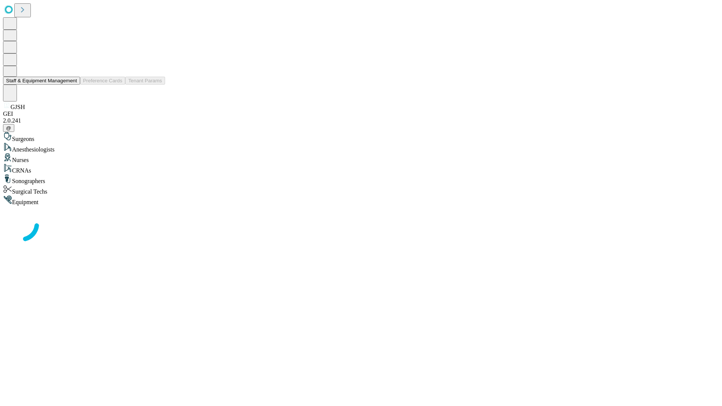 The width and height of the screenshot is (722, 406). Describe the element at coordinates (361, 148) in the screenshot. I see `div: Anesthesiologists` at that location.